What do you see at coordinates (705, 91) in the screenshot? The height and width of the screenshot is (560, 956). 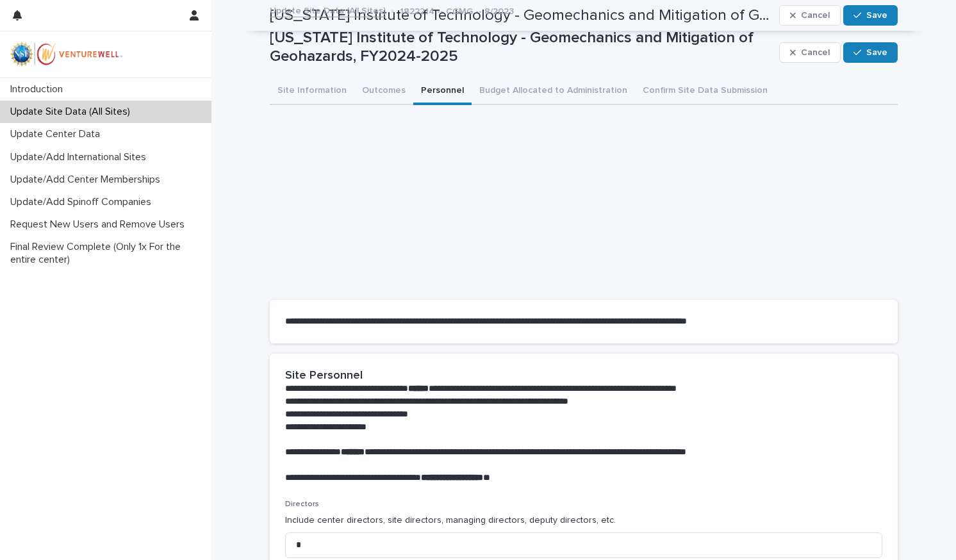 I see `button: Confirm Site Data Submission` at bounding box center [705, 91].